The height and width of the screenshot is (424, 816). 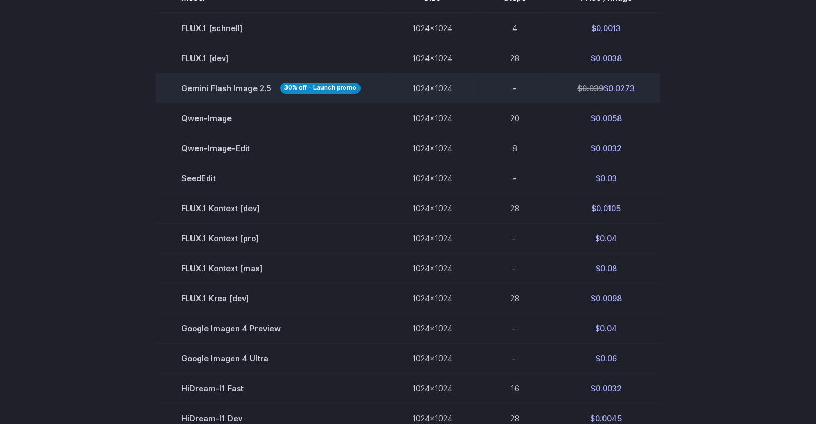 I want to click on td: 20, so click(x=515, y=118).